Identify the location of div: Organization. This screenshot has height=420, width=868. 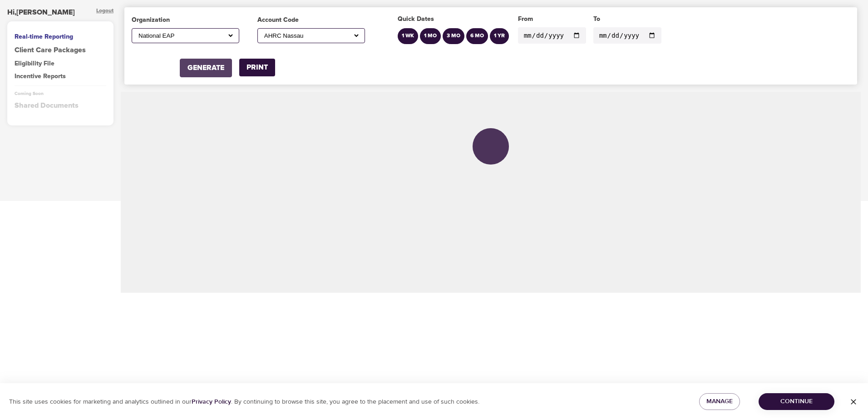
(185, 20).